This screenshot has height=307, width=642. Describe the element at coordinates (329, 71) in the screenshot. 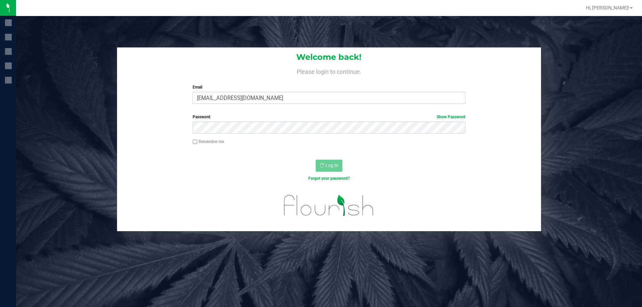

I see `h4: Please login to continue.` at that location.